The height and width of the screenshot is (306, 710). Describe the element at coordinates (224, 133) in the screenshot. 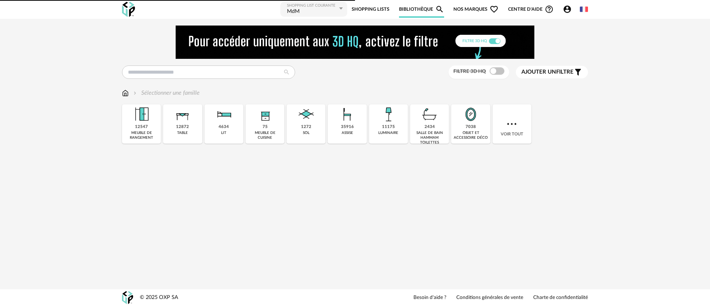

I see `div: lit` at that location.